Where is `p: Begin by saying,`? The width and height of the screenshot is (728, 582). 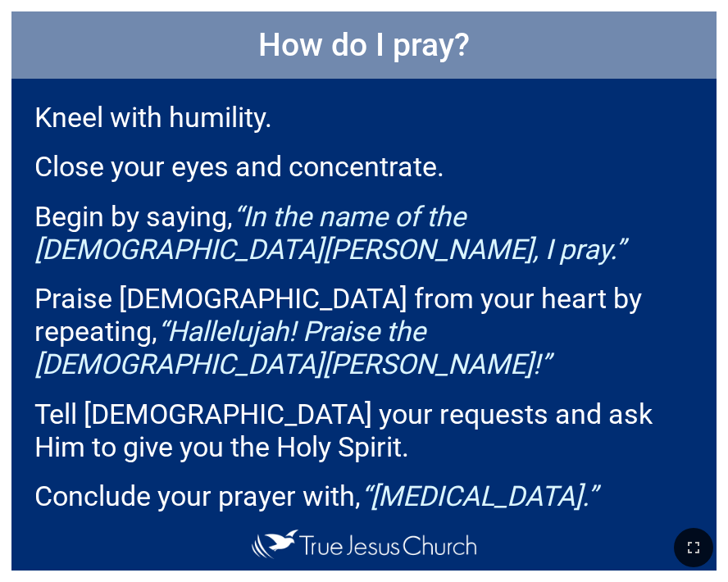
p: Begin by saying, is located at coordinates (369, 233).